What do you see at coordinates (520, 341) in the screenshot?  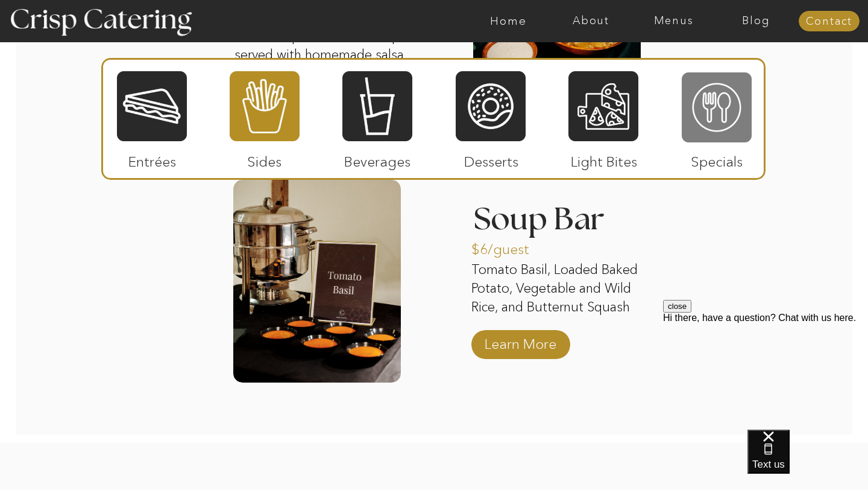 I see `a: Learn More` at bounding box center [520, 341].